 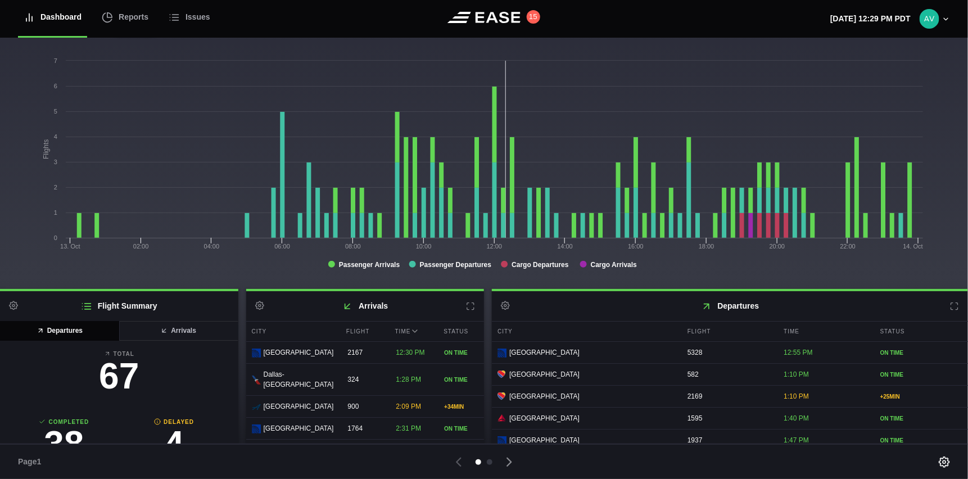 What do you see at coordinates (913, 246) in the screenshot?
I see `tspan: 14. Oct` at bounding box center [913, 246].